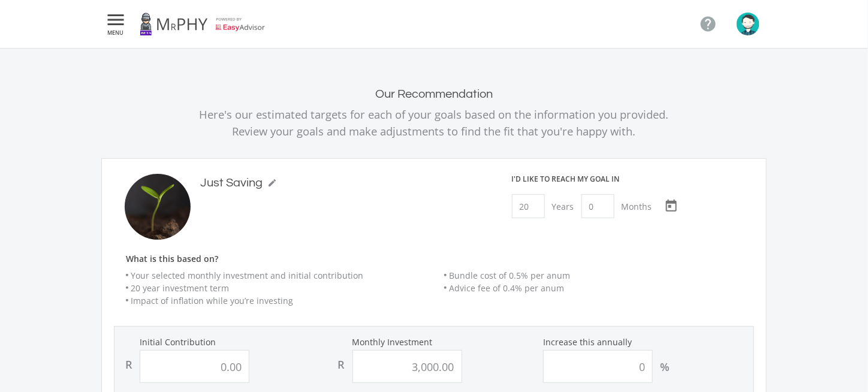 Image resolution: width=868 pixels, height=392 pixels. What do you see at coordinates (598, 206) in the screenshot?
I see `input: Months` at bounding box center [598, 206].